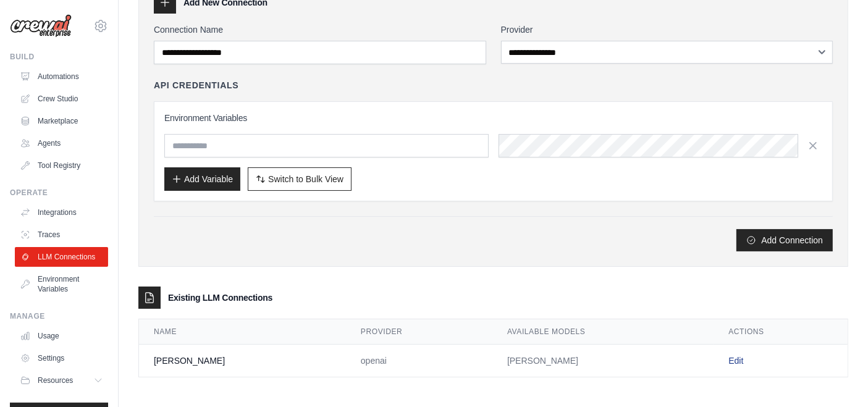 The height and width of the screenshot is (407, 868). Describe the element at coordinates (202, 180) in the screenshot. I see `button: Add Variable` at that location.